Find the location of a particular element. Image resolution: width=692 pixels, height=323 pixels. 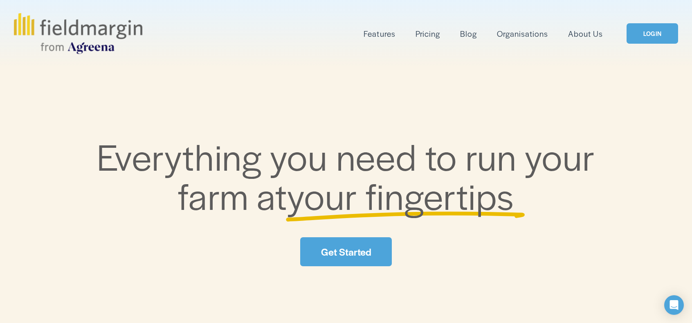

a: Pricing is located at coordinates (428, 34).